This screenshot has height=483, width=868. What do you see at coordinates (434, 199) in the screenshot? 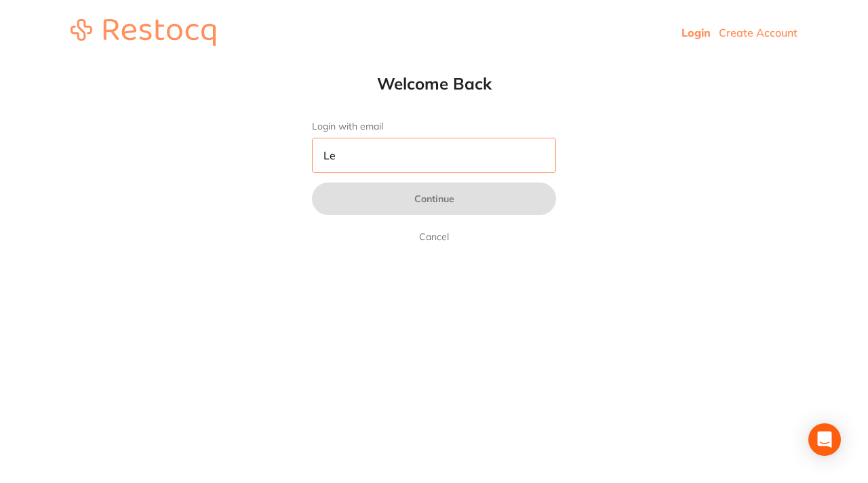
I see `button: Continue` at bounding box center [434, 199].